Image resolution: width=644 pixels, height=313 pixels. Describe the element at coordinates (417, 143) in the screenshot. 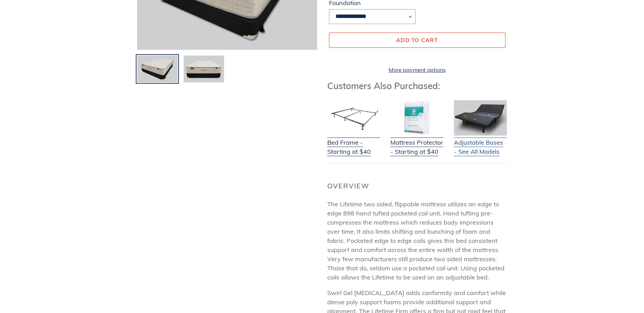

I see `a: Mattress Protector - Starting at $40` at that location.